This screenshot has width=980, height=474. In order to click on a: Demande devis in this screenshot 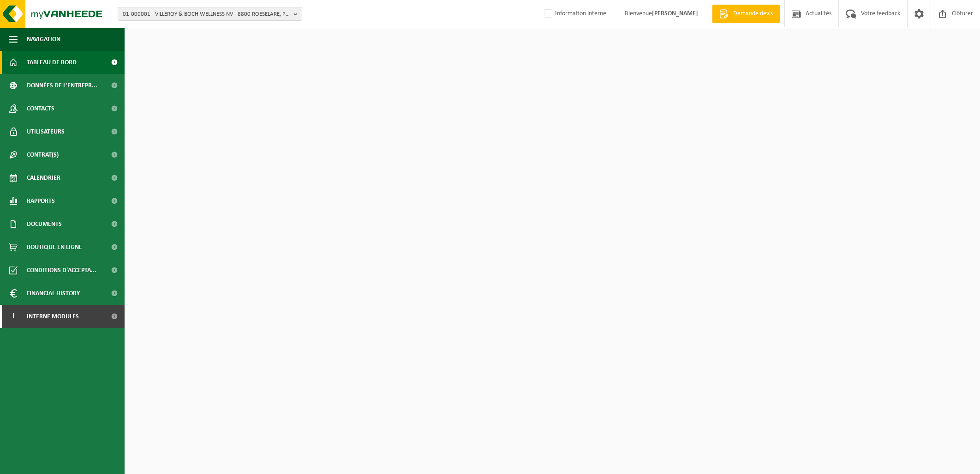, I will do `click(745, 14)`.